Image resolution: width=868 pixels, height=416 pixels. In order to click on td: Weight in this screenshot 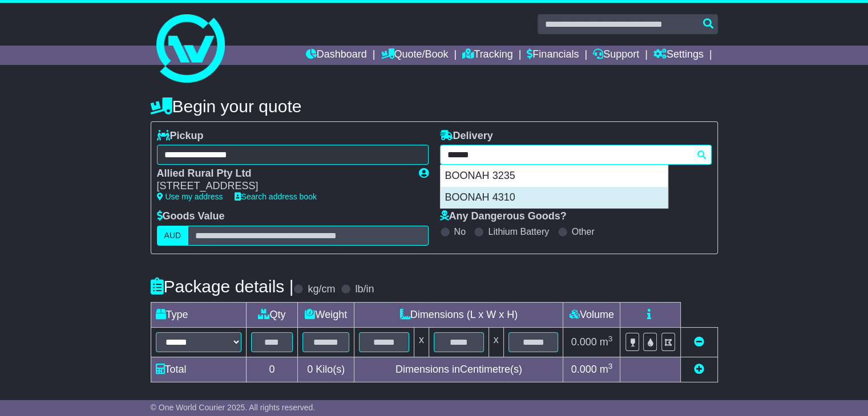, I will do `click(326, 315)`.